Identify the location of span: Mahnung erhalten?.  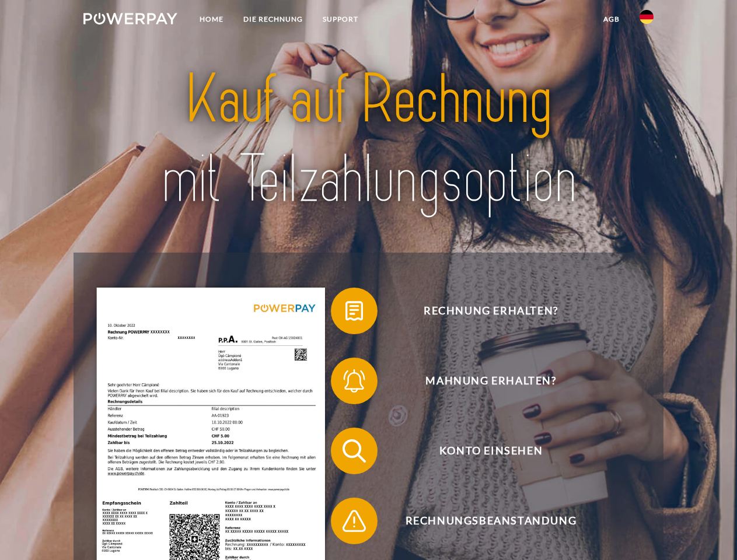
(491, 381).